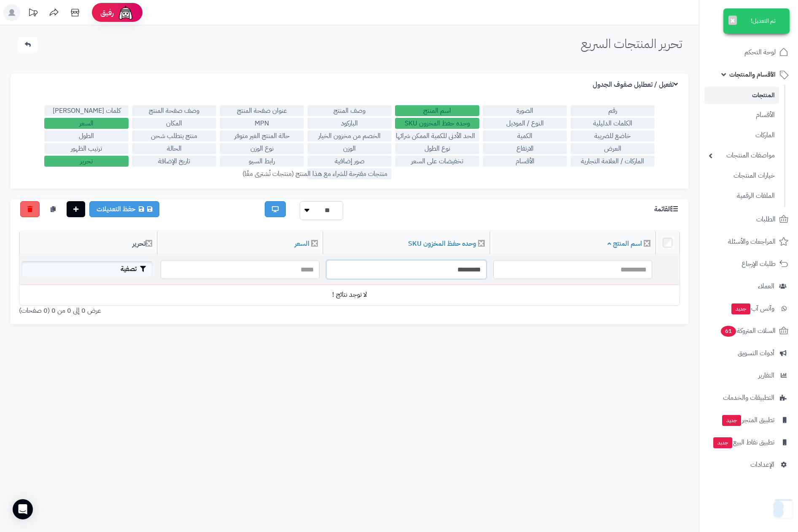  What do you see at coordinates (437, 111) in the screenshot?
I see `label: اسم المنتج` at bounding box center [437, 111].